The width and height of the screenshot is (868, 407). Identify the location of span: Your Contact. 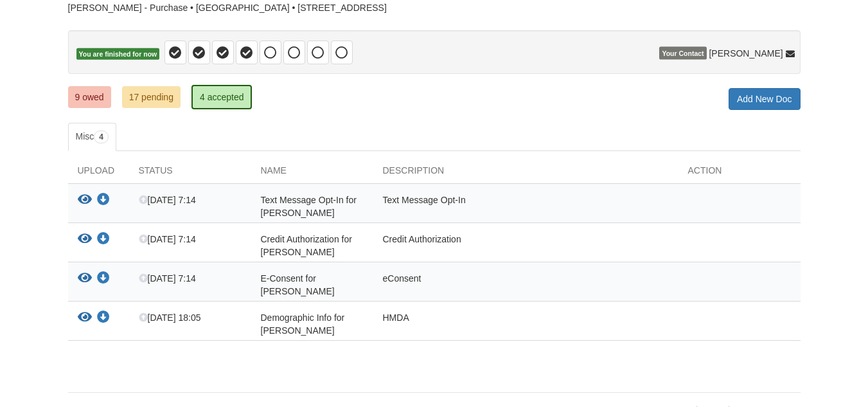
(683, 53).